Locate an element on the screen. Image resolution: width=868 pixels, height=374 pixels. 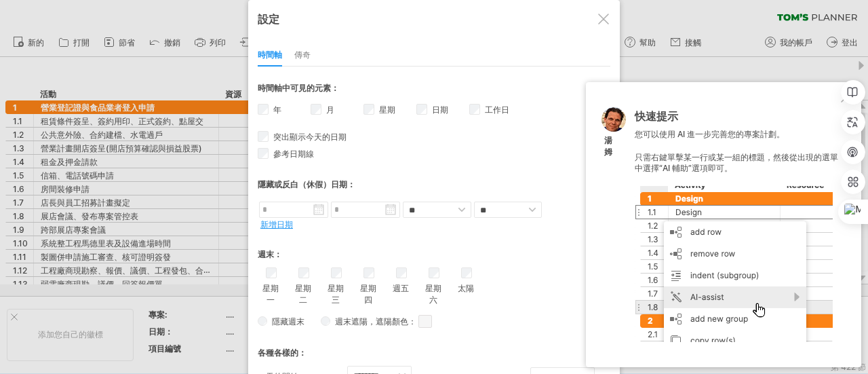
font: 太陽 is located at coordinates (465, 287).